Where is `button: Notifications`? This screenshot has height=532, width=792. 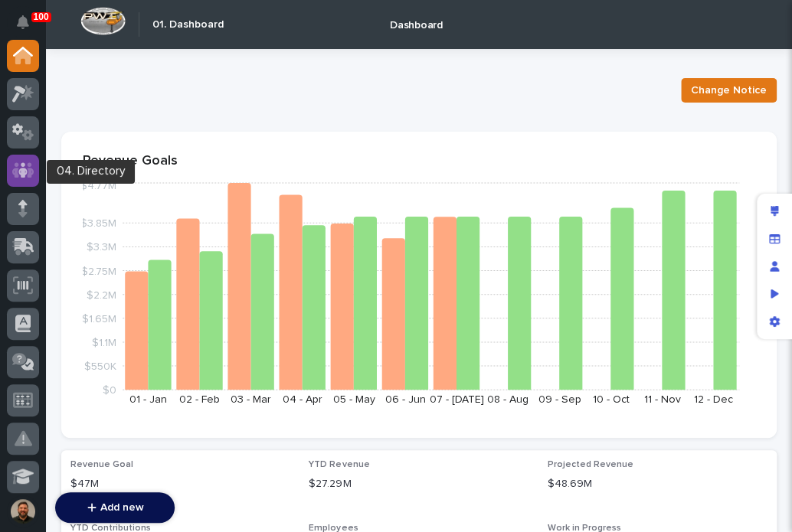
button: Notifications is located at coordinates (23, 22).